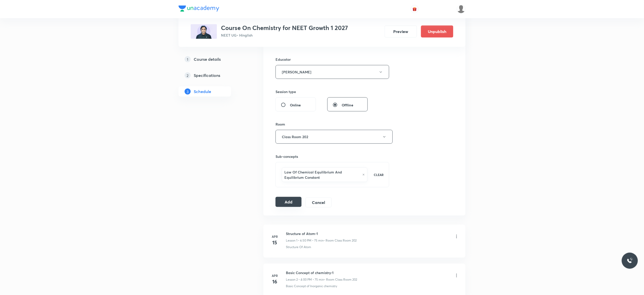  I want to click on img: avatar, so click(415, 9).